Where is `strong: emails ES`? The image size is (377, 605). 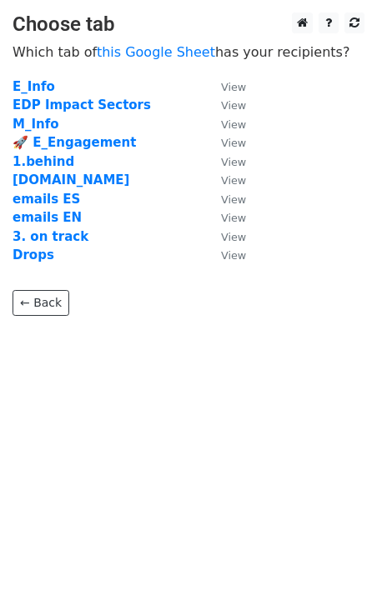
strong: emails ES is located at coordinates (46, 199).